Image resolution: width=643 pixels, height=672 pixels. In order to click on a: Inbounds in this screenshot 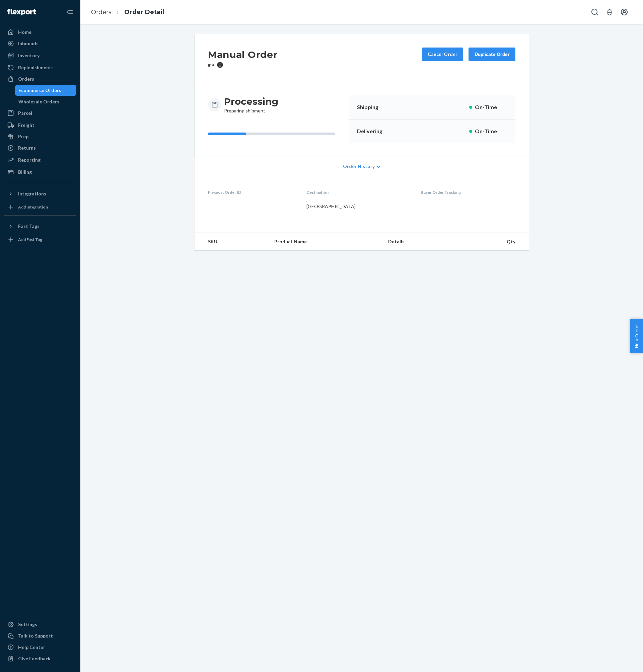, I will do `click(40, 44)`.